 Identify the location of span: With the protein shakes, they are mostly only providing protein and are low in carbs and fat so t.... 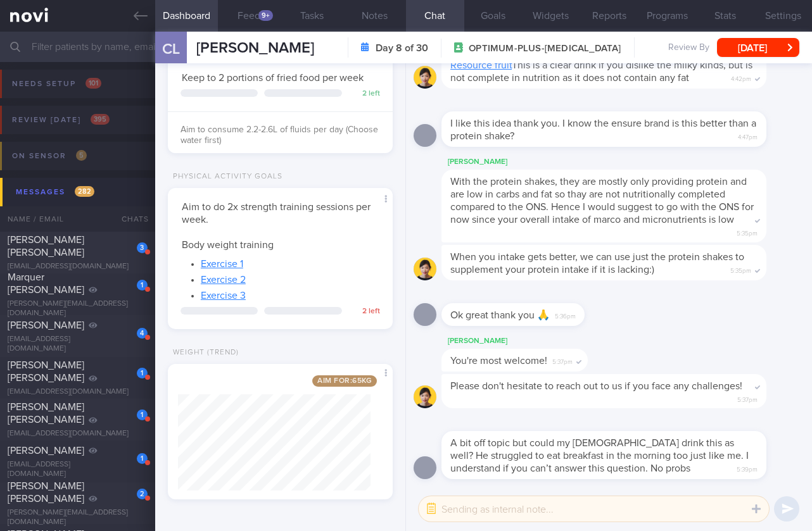
(602, 200).